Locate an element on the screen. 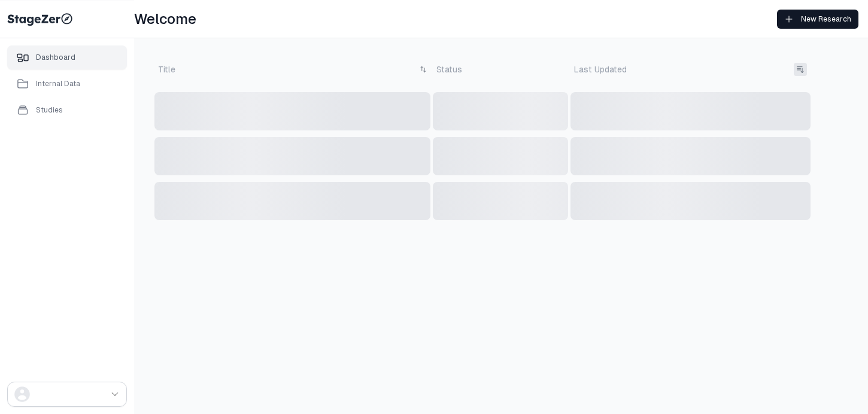  td: Last Updated is located at coordinates (690, 69).